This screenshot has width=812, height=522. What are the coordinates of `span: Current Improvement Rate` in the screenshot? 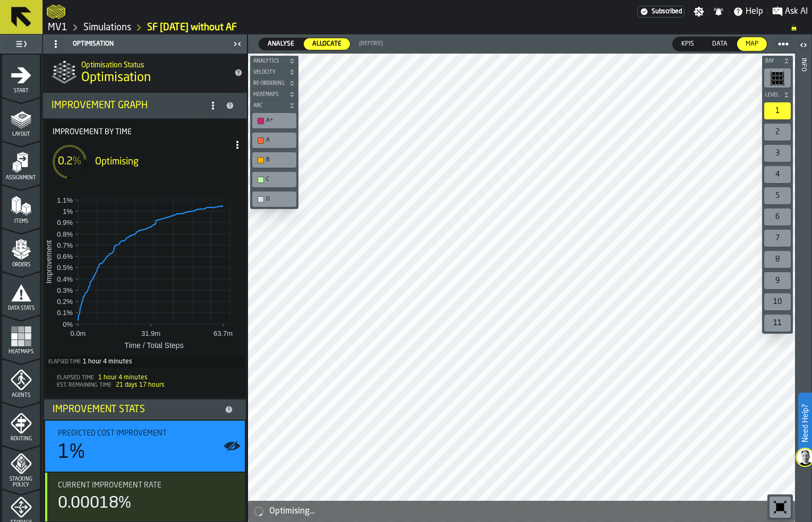 It's located at (109, 486).